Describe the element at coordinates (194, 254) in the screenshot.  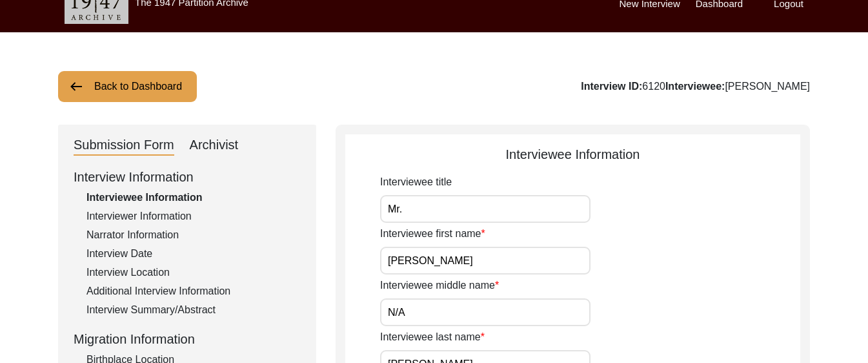
I see `div: Interview Date` at that location.